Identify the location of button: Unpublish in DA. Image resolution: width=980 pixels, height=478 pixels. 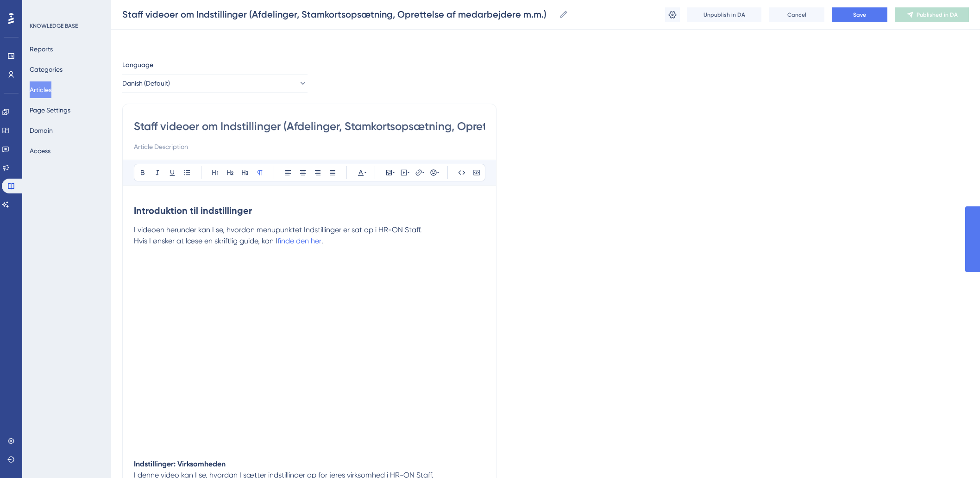
(724, 15).